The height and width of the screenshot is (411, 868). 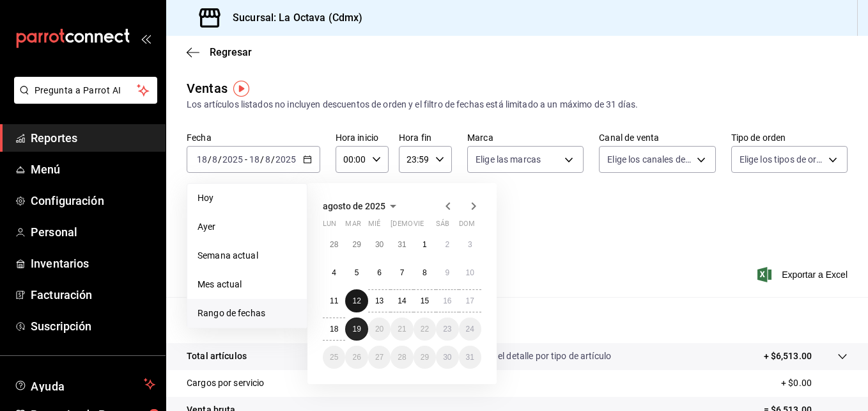 I want to click on button: 27 de agosto de 2025, so click(x=379, y=357).